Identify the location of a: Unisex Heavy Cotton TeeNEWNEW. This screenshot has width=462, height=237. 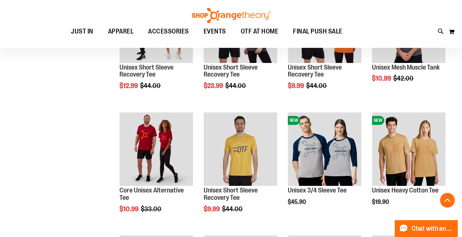
(409, 149).